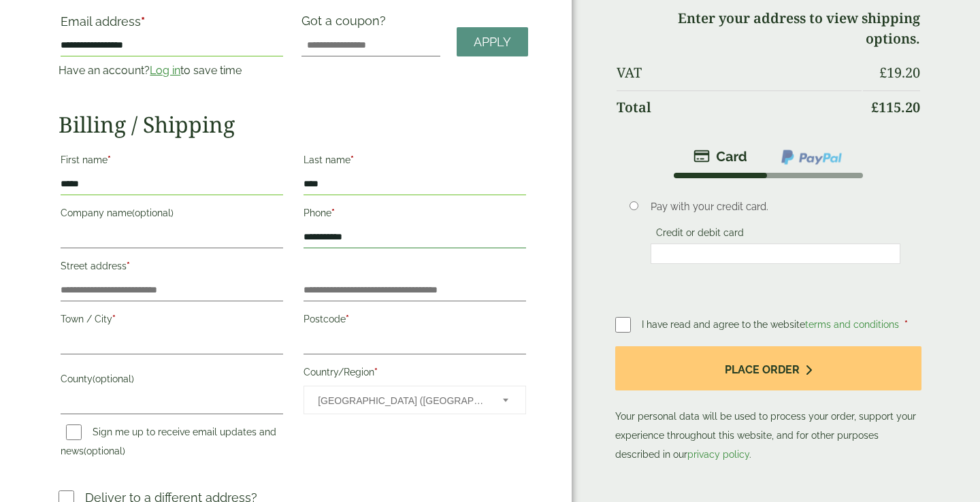  Describe the element at coordinates (168, 443) in the screenshot. I see `label: Sign me up to receive email updates and news` at that location.